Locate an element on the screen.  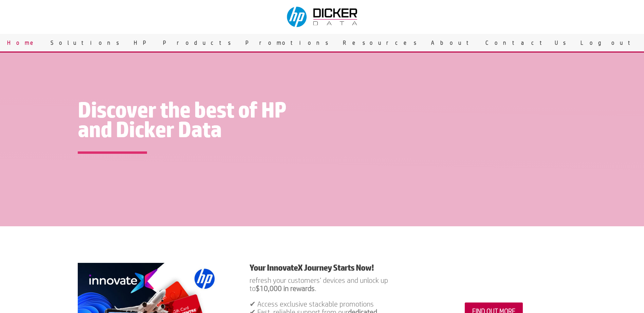
p: refresh your customers’ devices and unlock up to . is located at coordinates (322, 288).